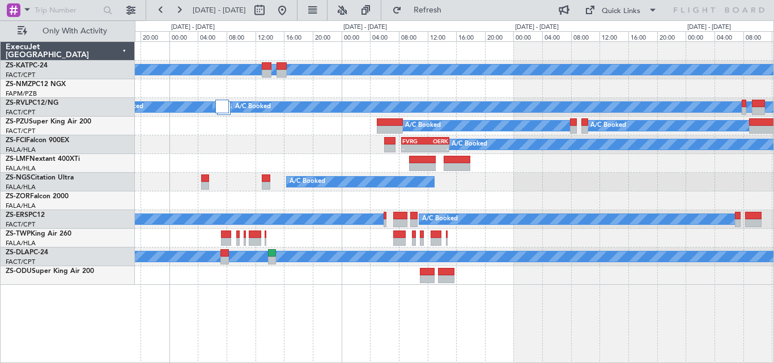  What do you see at coordinates (17, 215) in the screenshot?
I see `span: ZS-ERS` at bounding box center [17, 215].